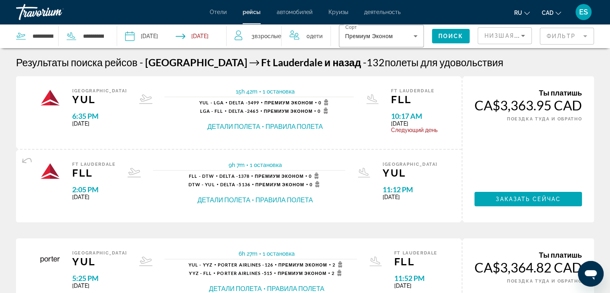 The image size is (610, 293). What do you see at coordinates (142, 36) in the screenshot?
I see `button: Depart date: Jan 2, 2026` at bounding box center [142, 36].